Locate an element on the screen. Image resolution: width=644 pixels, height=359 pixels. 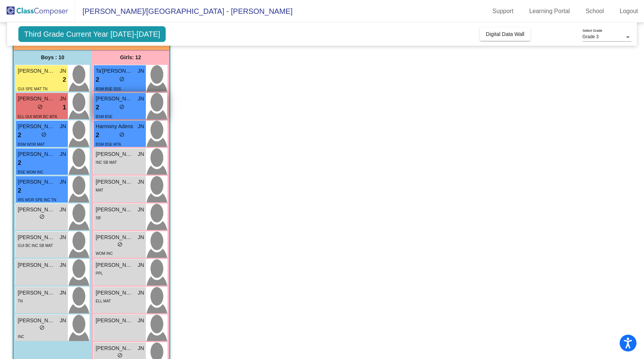
span: ELL MAT is located at coordinates (103, 301).